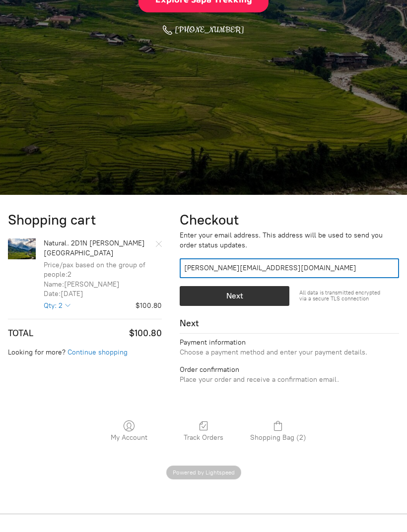 Image resolution: width=407 pixels, height=532 pixels. I want to click on div: Order confirmation, so click(289, 370).